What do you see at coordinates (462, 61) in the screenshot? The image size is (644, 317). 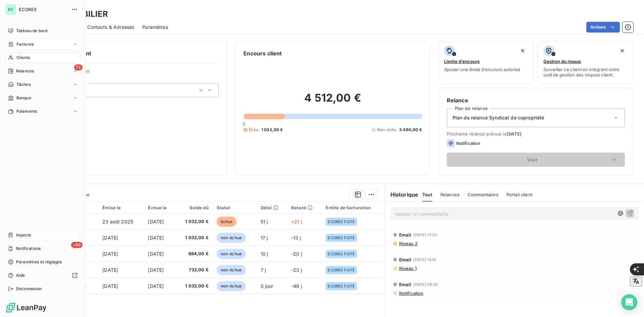 I see `span: Limite d’encours` at bounding box center [462, 61].